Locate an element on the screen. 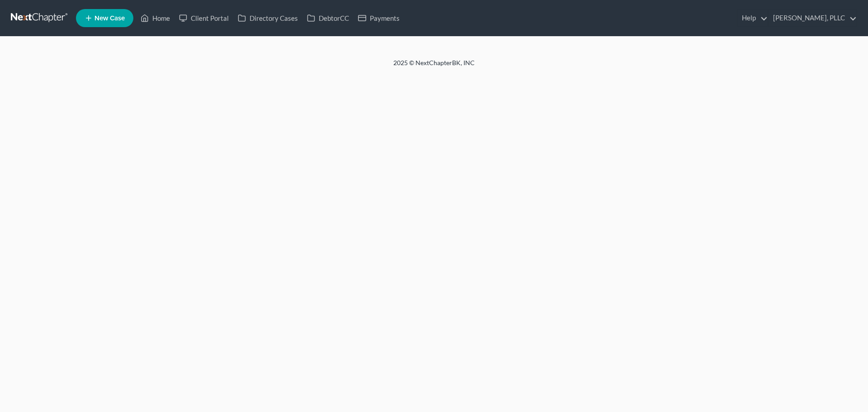 This screenshot has height=412, width=868. a: Directory Cases is located at coordinates (268, 18).